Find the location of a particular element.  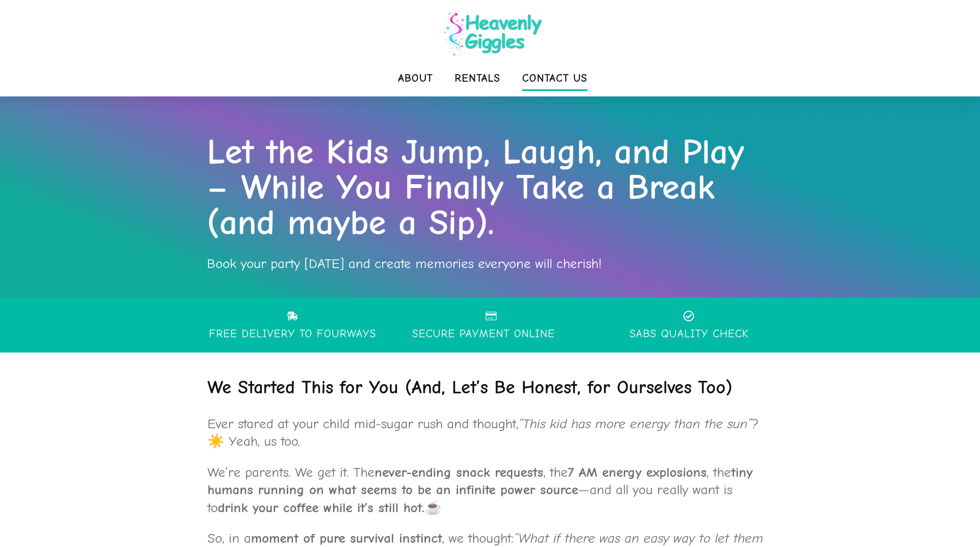

p: Let the Kids Jump, Laugh, and Play – While You Finally Take a Break (and maybe a Sip). is located at coordinates (490, 187).